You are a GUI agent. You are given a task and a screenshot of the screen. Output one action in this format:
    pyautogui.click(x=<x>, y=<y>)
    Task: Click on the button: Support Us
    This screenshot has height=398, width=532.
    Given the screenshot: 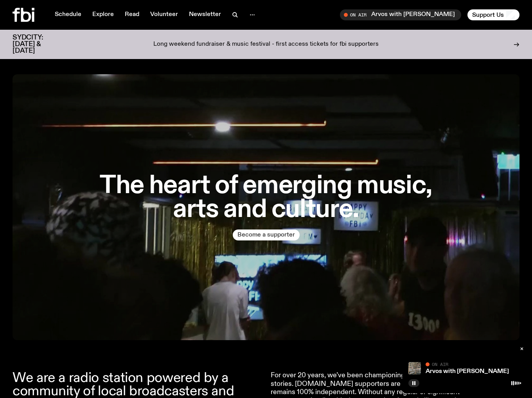 What is the action you would take?
    pyautogui.click(x=493, y=15)
    